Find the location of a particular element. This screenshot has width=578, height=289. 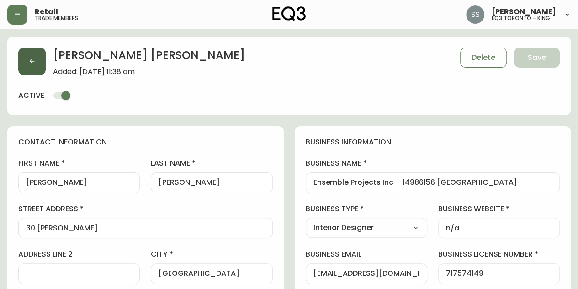

label: city is located at coordinates (212, 254).